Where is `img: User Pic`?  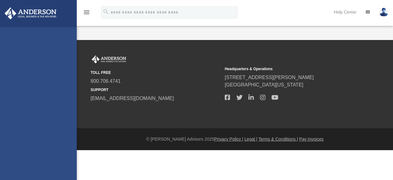
img: User Pic is located at coordinates (384, 12).